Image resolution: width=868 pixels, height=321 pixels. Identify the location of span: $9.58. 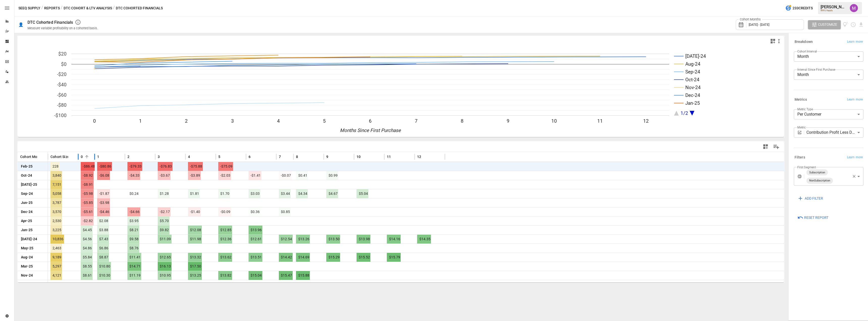
(133, 239).